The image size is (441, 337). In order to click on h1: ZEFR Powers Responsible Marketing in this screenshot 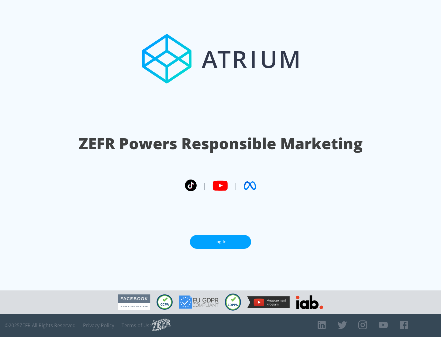, I will do `click(220, 143)`.